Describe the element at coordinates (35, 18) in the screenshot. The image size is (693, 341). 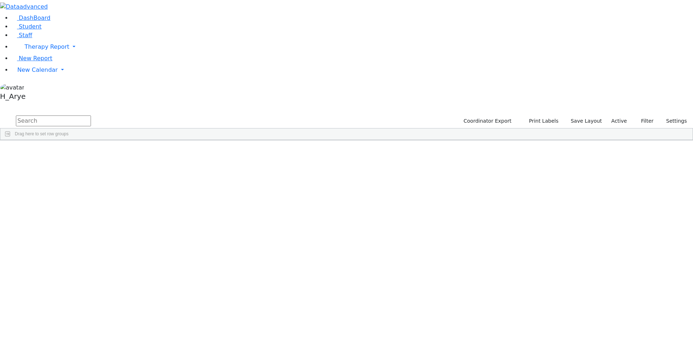
I see `span: DashBoard` at that location.